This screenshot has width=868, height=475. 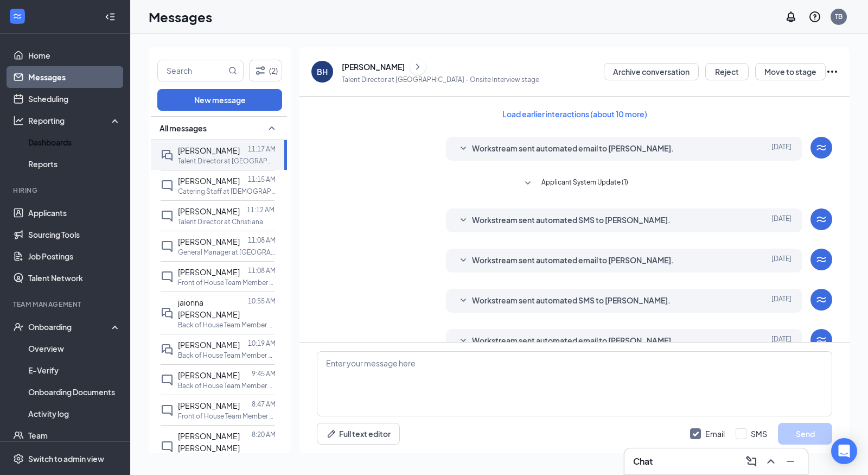 What do you see at coordinates (19, 458) in the screenshot?
I see `svg: Settings` at bounding box center [19, 458].